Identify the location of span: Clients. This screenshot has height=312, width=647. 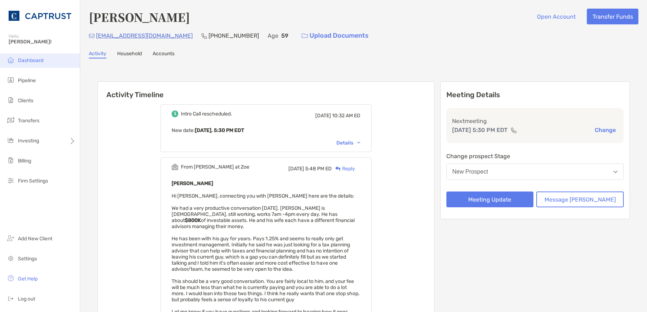
(25, 100).